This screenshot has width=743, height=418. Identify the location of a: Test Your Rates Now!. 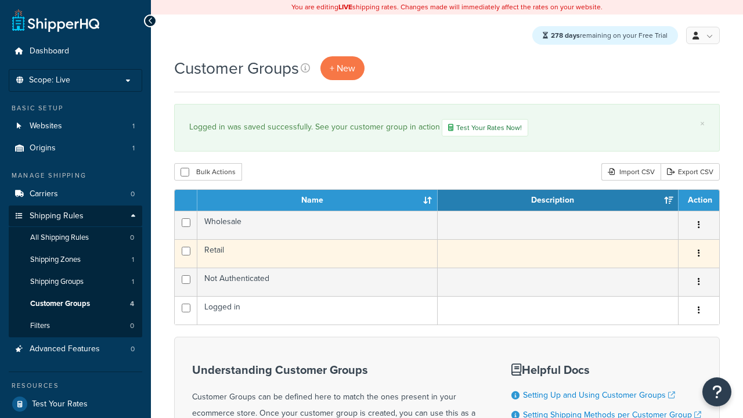
(485, 128).